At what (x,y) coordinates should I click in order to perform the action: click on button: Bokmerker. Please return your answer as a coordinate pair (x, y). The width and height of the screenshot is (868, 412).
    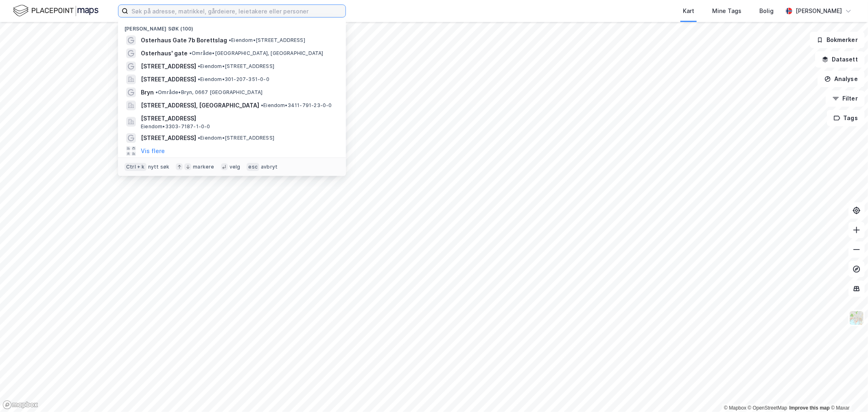
    Looking at the image, I should click on (837, 40).